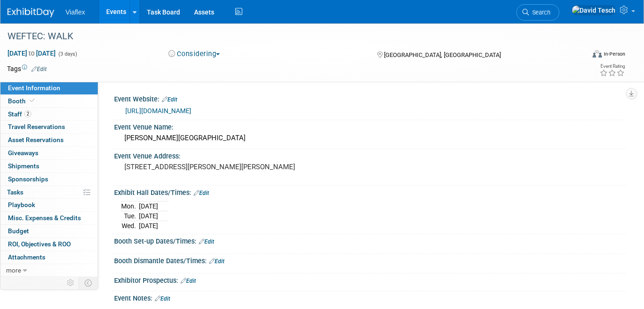  Describe the element at coordinates (194, 54) in the screenshot. I see `button: Considering` at that location.